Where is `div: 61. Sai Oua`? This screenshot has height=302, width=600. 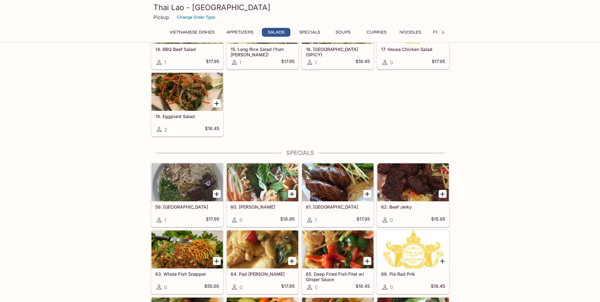
div: 61. Sai Oua is located at coordinates (338, 182).